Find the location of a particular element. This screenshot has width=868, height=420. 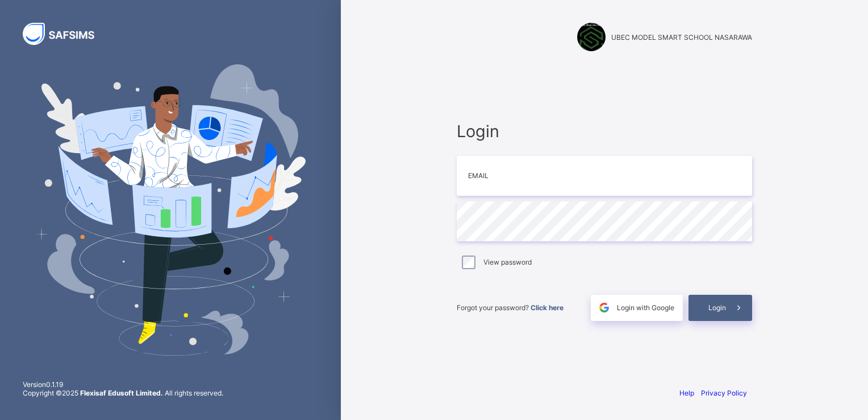

img: google.396cfc9801f0270233282035f929180a.svg is located at coordinates (604, 307).